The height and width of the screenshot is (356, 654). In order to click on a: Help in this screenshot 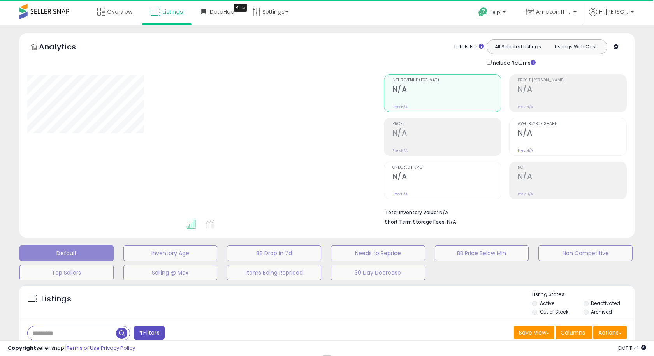, I will do `click(493, 13)`.